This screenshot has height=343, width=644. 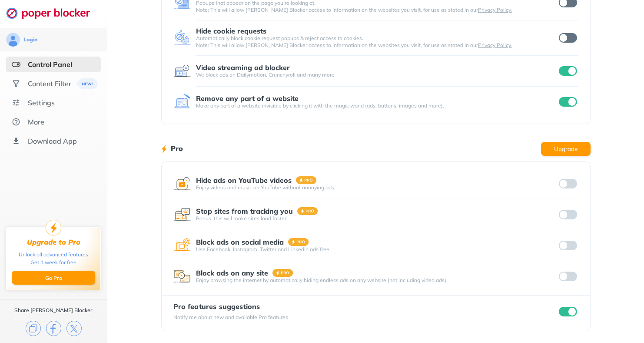 What do you see at coordinates (231, 31) in the screenshot?
I see `div: Hide cookie requests` at bounding box center [231, 31].